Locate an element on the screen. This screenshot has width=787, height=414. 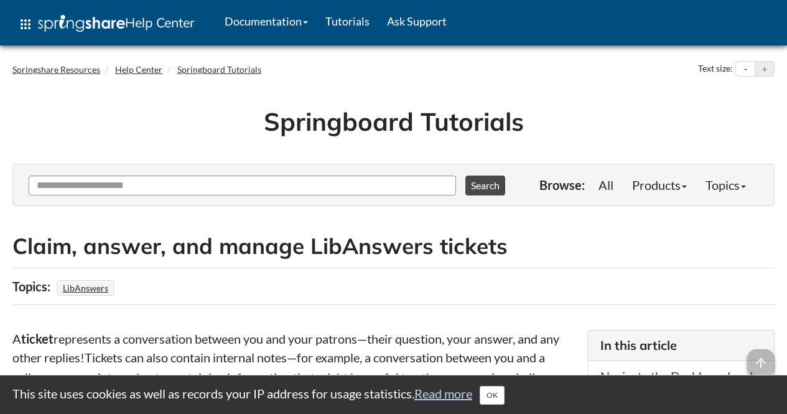
p: Browse: is located at coordinates (562, 185).